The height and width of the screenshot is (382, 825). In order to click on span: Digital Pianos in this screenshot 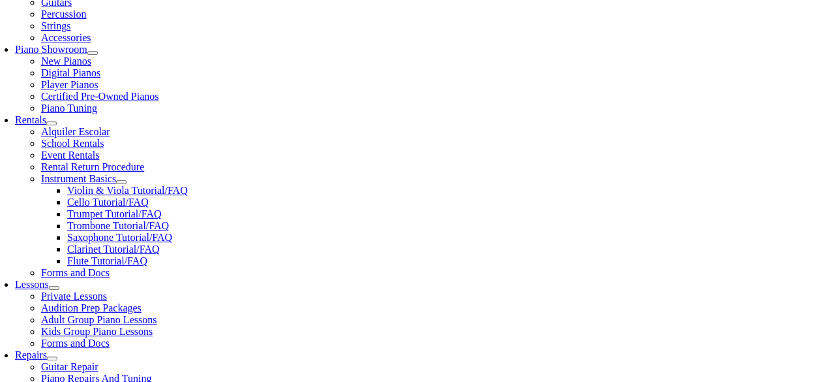, I will do `click(70, 72)`.